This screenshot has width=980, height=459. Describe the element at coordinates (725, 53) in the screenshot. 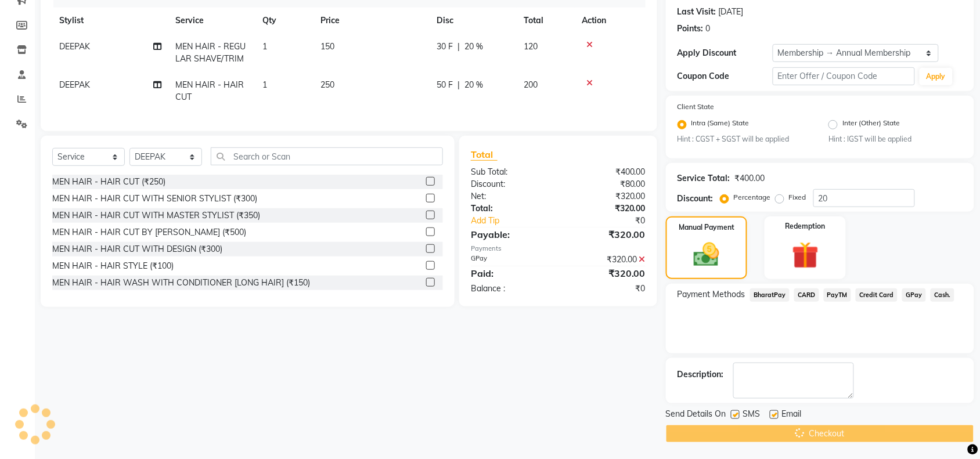

I see `div: Apply Discount` at that location.